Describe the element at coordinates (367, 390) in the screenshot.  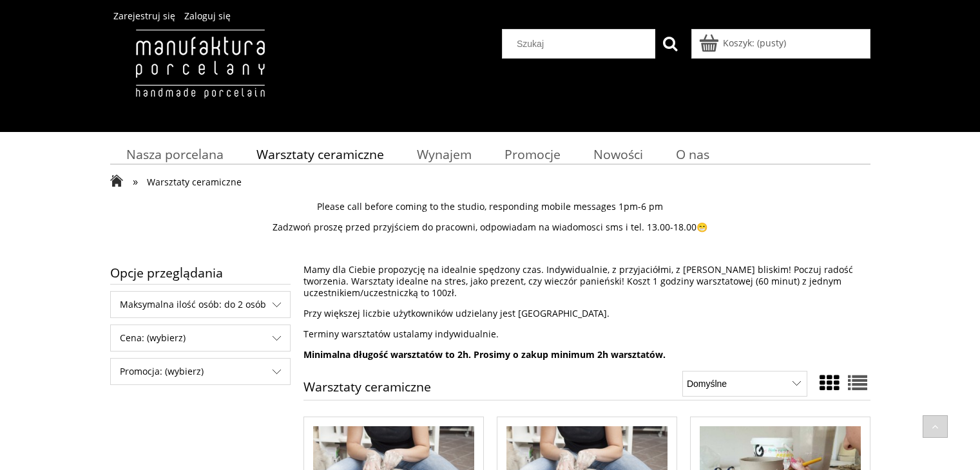
I see `h1: Warsztaty ceramiczne` at that location.